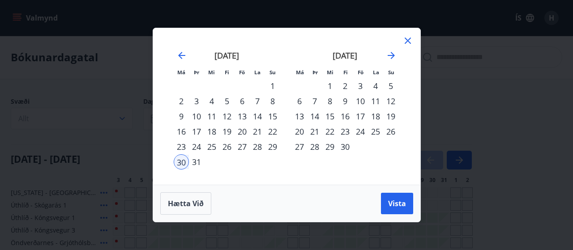  Describe the element at coordinates (257, 147) in the screenshot. I see `td: Choose laugardagur, 28. mars 2026 as your check-out date. It’s available.` at that location.